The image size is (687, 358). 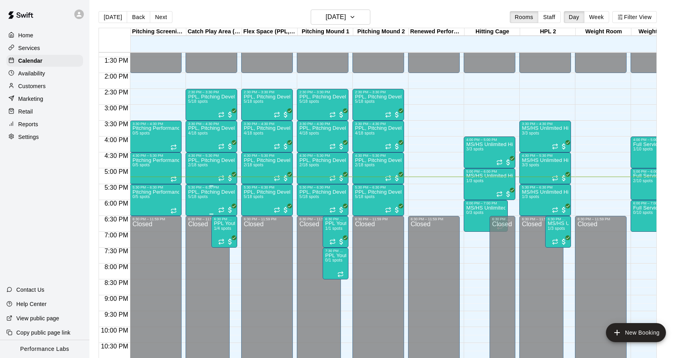 I want to click on div: 2:30 PM – 3:30 PM: PPL, Pitching Development Session, so click(x=378, y=105).